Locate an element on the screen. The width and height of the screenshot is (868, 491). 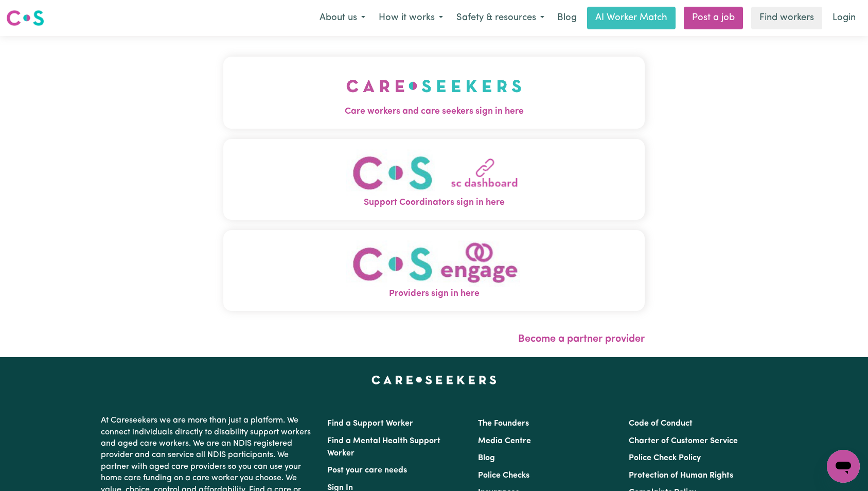
a: Post your care needs is located at coordinates (367, 470).